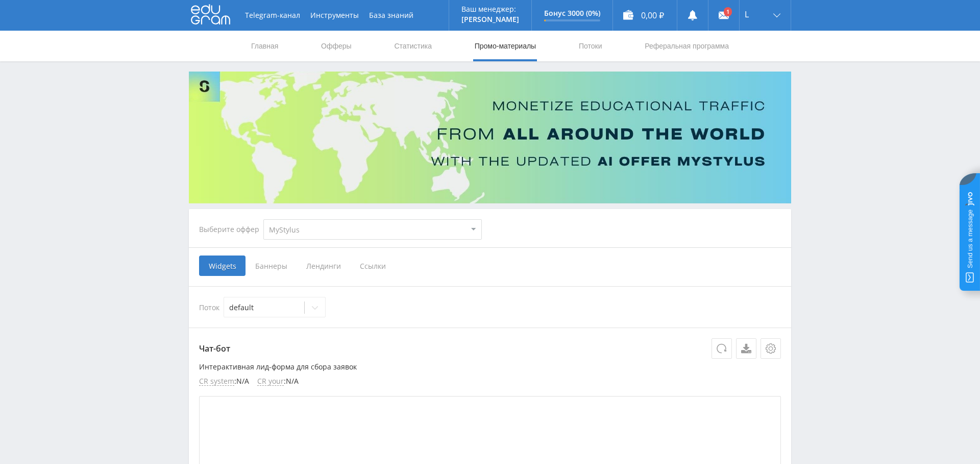  Describe the element at coordinates (590, 46) in the screenshot. I see `a: Потоки` at that location.